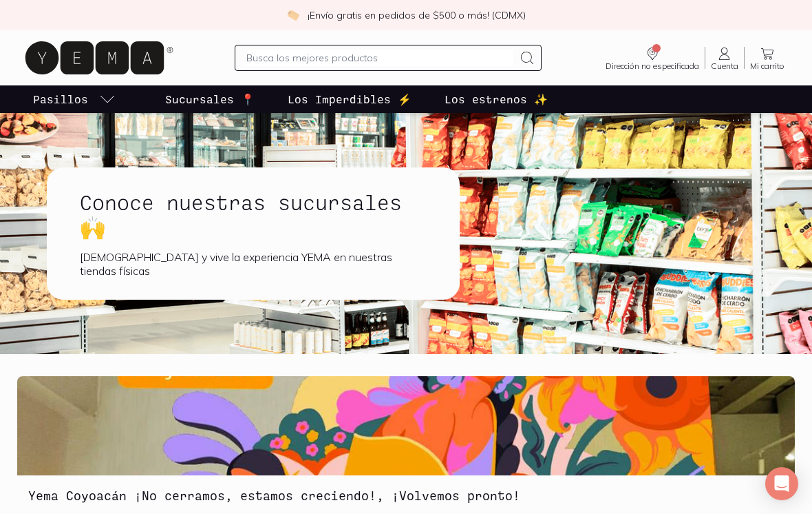 This screenshot has height=514, width=812. Describe the element at coordinates (380, 58) in the screenshot. I see `input: Busca los mejores productos` at that location.